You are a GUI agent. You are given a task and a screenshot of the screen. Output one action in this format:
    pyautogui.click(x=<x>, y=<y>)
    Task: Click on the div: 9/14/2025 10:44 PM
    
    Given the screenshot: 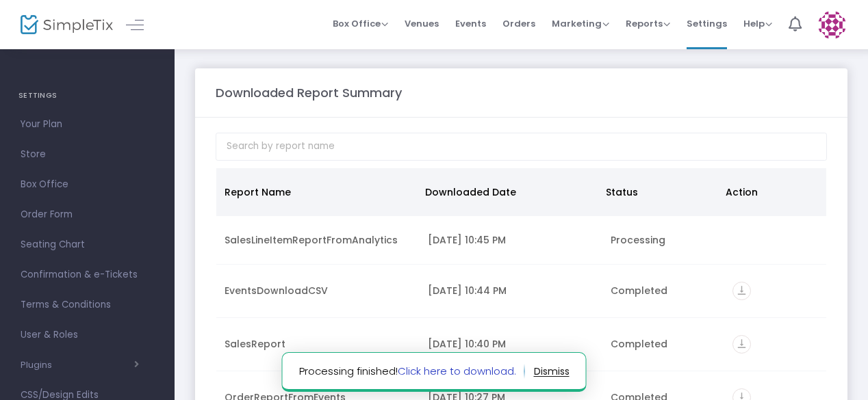 What is the action you would take?
    pyautogui.click(x=511, y=291)
    